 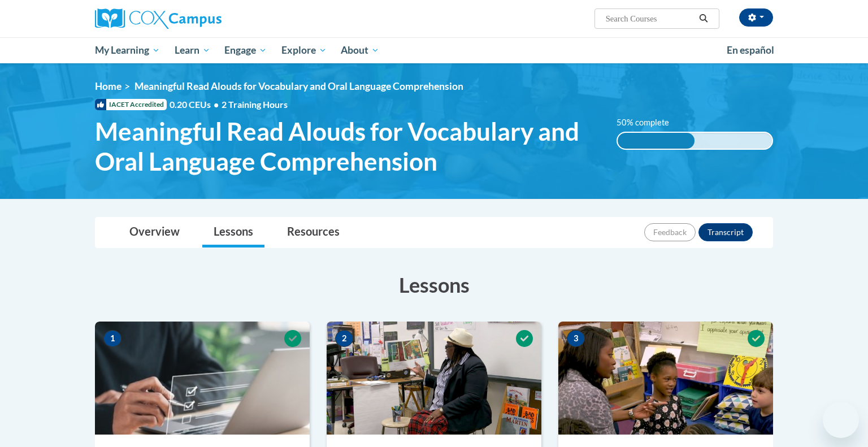 What do you see at coordinates (656, 141) in the screenshot?
I see `div: 50% complete` at bounding box center [656, 141].